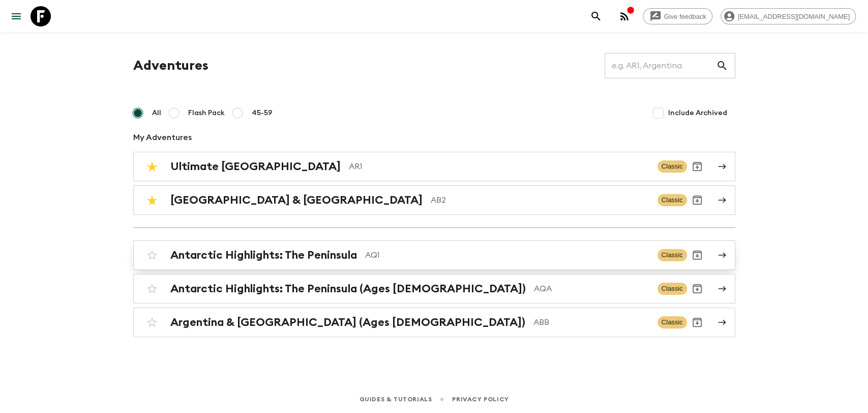  I want to click on span: Flash Pack, so click(206, 113).